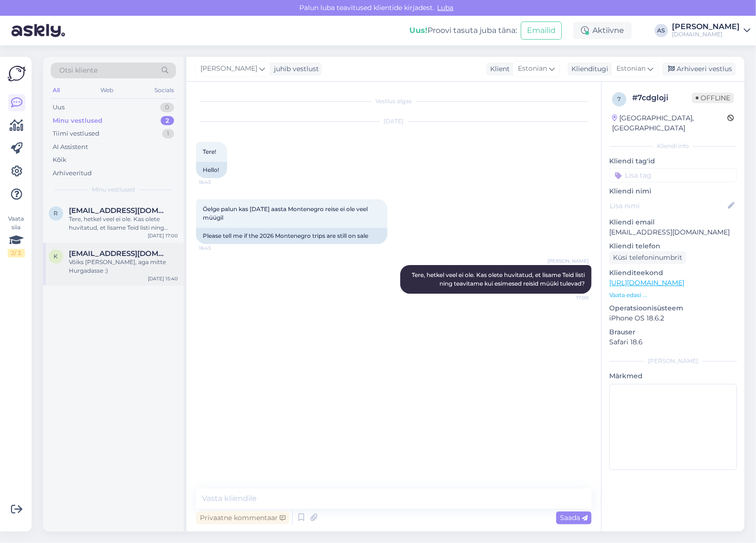 This screenshot has width=756, height=543. Describe the element at coordinates (673, 295) in the screenshot. I see `p: Vaata edasi ...` at that location.